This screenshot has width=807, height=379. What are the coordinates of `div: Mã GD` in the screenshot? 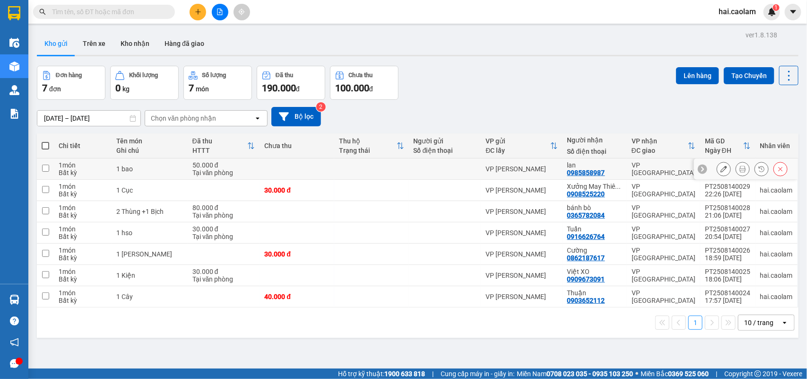 It's located at (724, 141).